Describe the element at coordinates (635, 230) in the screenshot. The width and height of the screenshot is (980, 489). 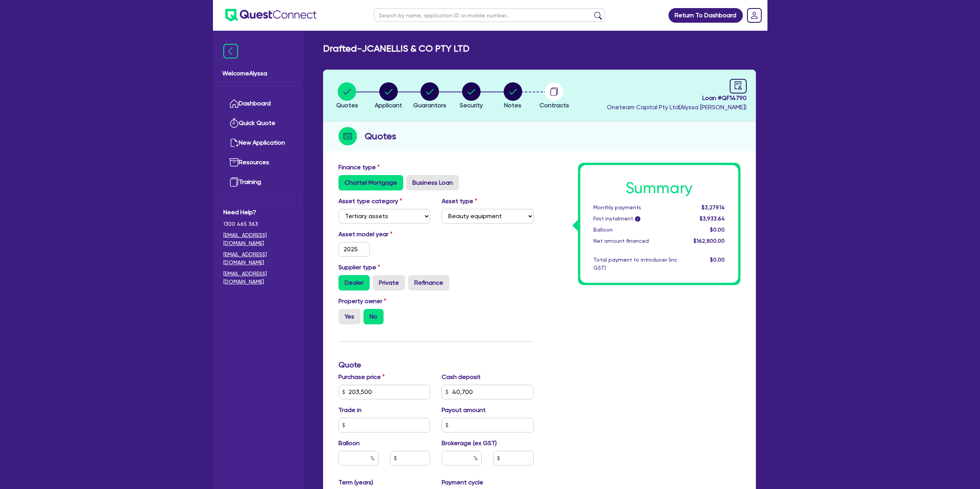
I see `div: Balloon` at that location.